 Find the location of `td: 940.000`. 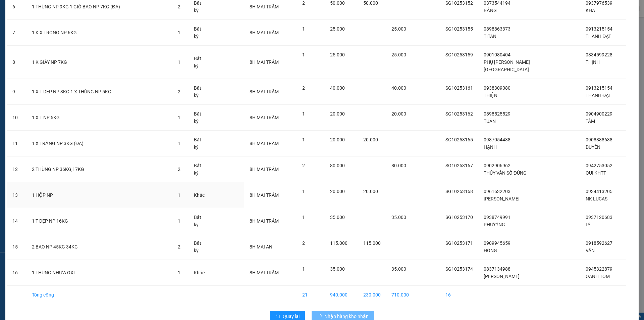

td: 940.000 is located at coordinates (341, 295).